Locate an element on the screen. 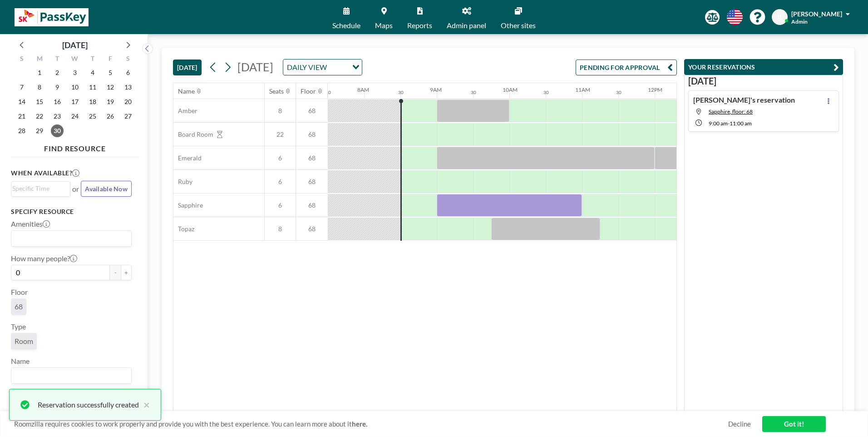  div: Reservation successfully created is located at coordinates (88, 405).